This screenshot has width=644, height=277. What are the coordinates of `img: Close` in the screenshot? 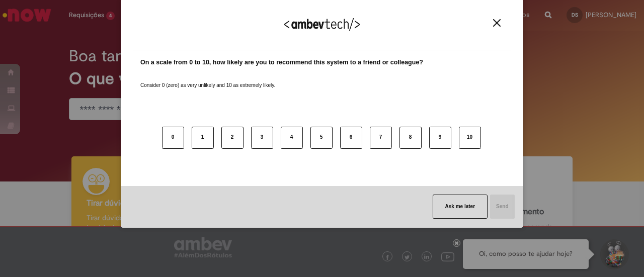 It's located at (497, 22).